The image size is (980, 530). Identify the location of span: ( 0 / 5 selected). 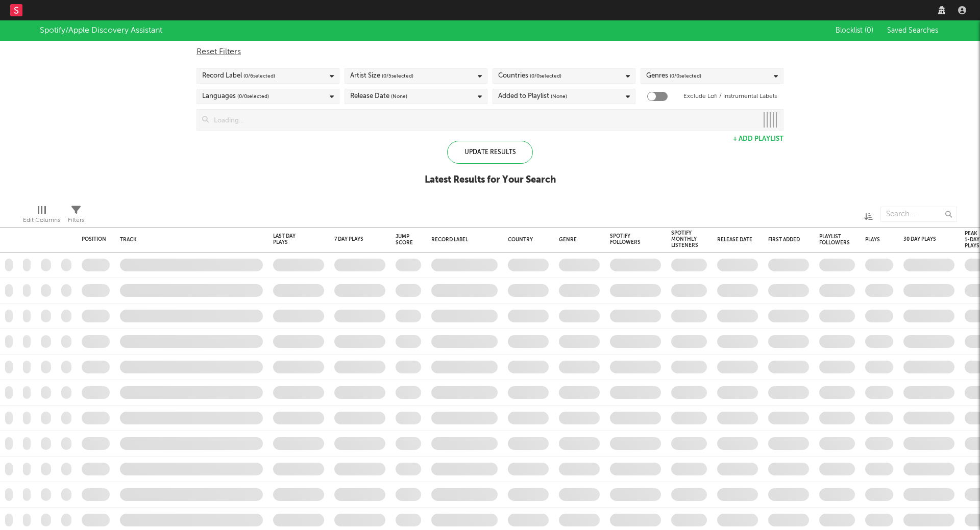
(398, 76).